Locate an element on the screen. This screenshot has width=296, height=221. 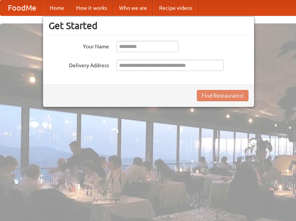
label: Delivery Address is located at coordinates (79, 64).